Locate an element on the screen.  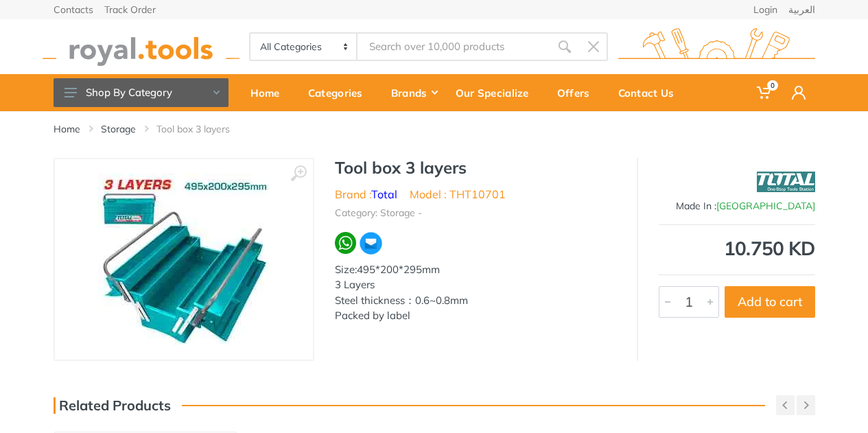
a: Login is located at coordinates (765, 10).